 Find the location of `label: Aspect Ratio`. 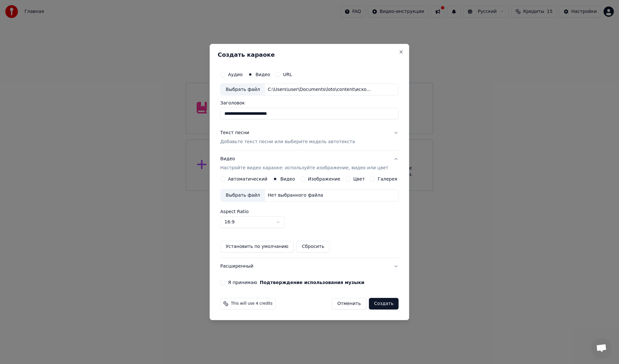

label: Aspect Ratio is located at coordinates (309, 211).